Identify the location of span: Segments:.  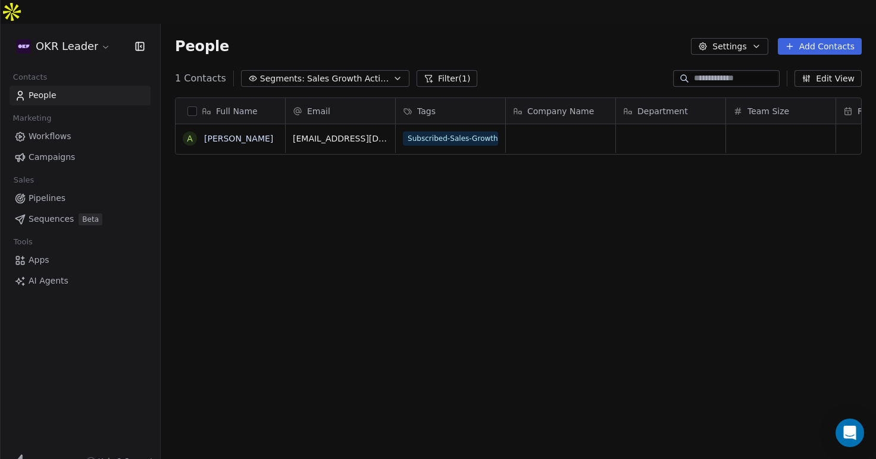
(282, 79).